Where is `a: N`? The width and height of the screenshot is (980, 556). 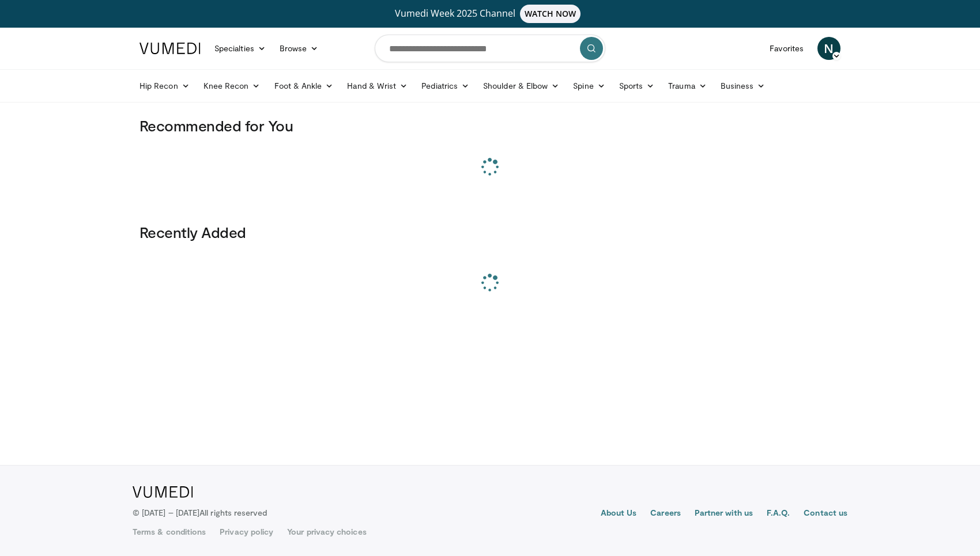 a: N is located at coordinates (829, 49).